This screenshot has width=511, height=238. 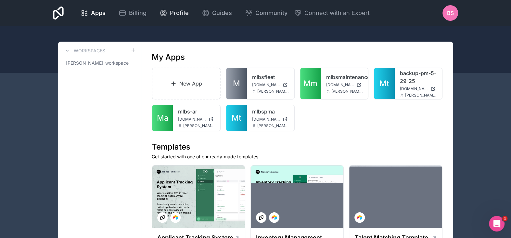 What do you see at coordinates (179, 13) in the screenshot?
I see `span: Profile` at bounding box center [179, 13].